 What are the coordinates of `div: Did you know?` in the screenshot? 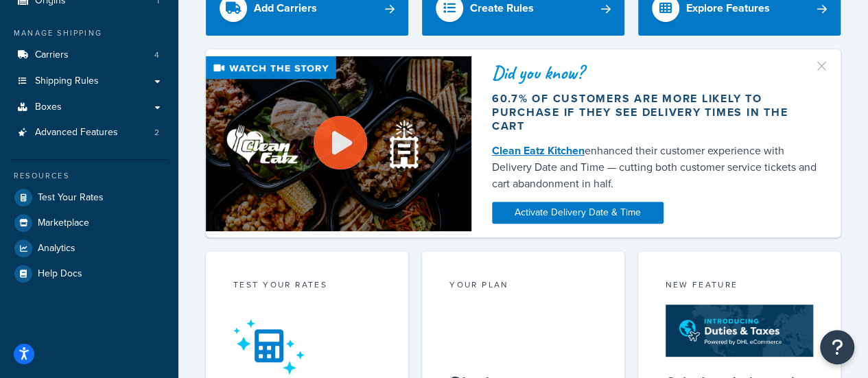 It's located at (656, 73).